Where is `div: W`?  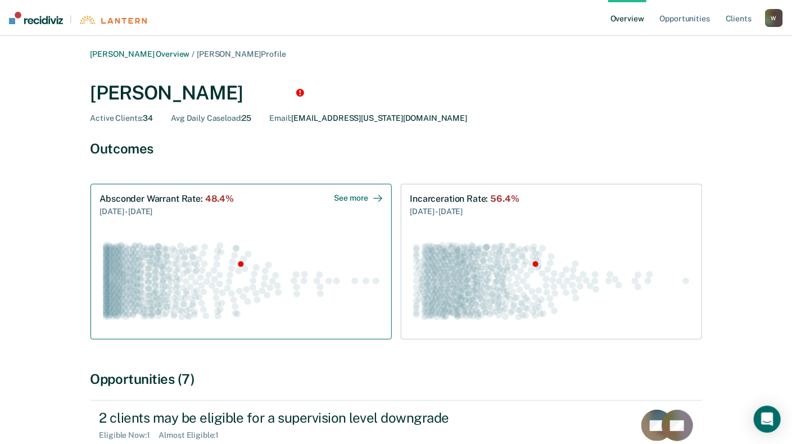
div: W is located at coordinates (774, 18).